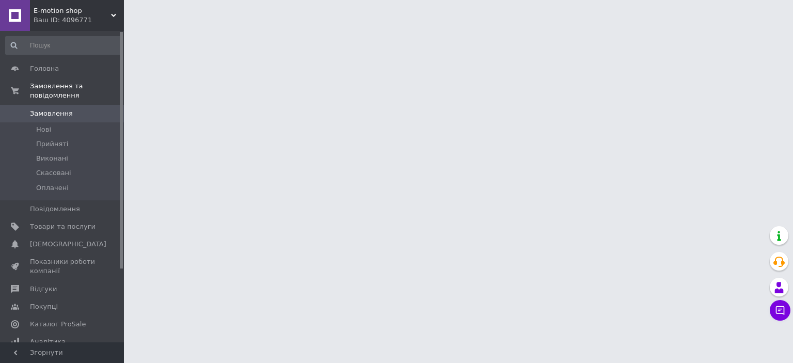 Image resolution: width=793 pixels, height=363 pixels. I want to click on span: Товари та послуги, so click(62, 227).